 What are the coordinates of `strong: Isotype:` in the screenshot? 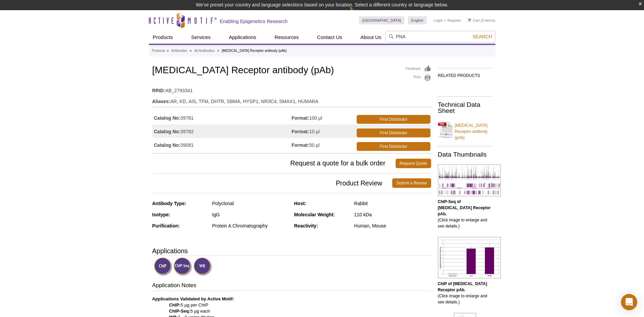 It's located at (162, 215).